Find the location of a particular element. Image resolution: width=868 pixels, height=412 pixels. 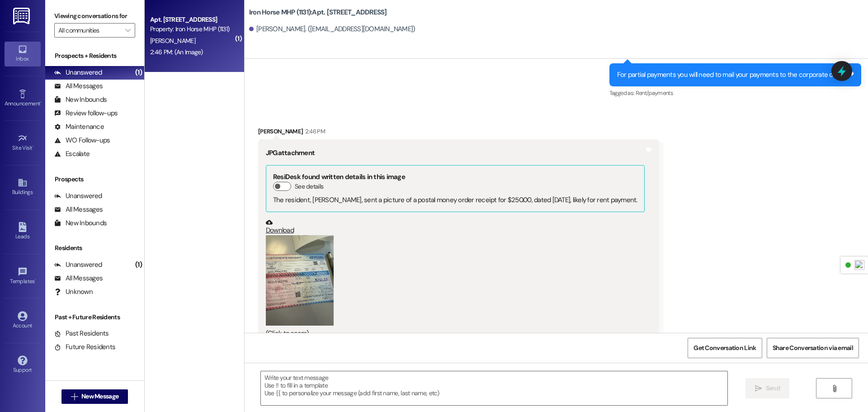

label: See details is located at coordinates (309, 187).